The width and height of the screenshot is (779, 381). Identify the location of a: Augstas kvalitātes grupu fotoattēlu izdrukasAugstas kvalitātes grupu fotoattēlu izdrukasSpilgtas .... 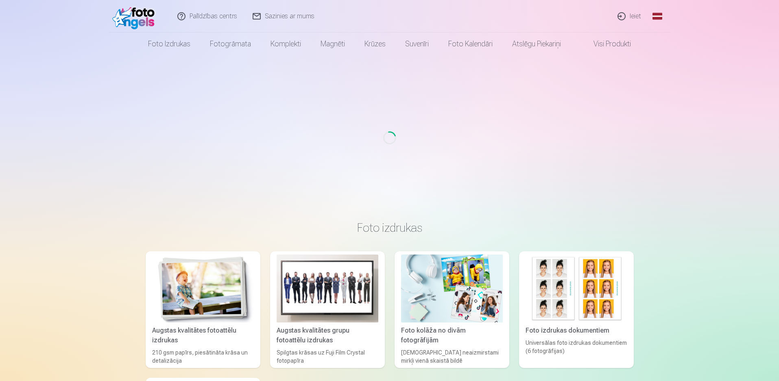
(327, 310).